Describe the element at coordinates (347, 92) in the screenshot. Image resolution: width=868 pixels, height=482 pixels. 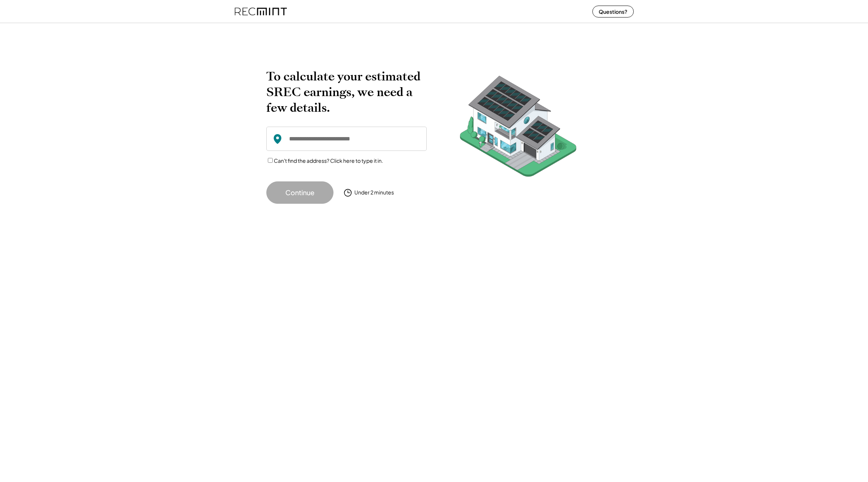
I see `h2: To calculate your estimated SREC earnings, we need a few details.` at that location.